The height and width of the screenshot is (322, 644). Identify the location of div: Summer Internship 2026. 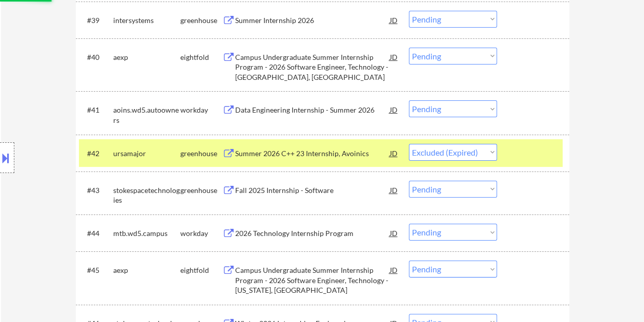
(313, 20).